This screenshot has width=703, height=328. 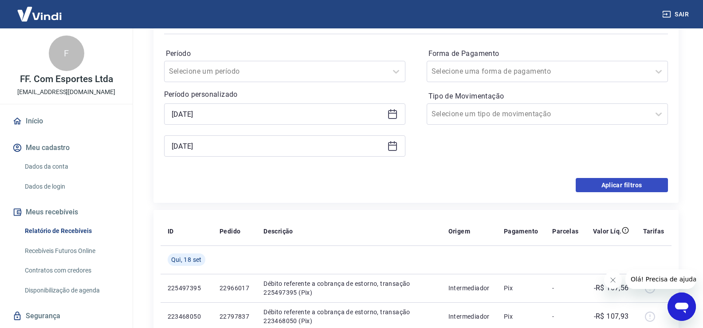 What do you see at coordinates (234, 288) in the screenshot?
I see `p: 22966017` at bounding box center [234, 288].